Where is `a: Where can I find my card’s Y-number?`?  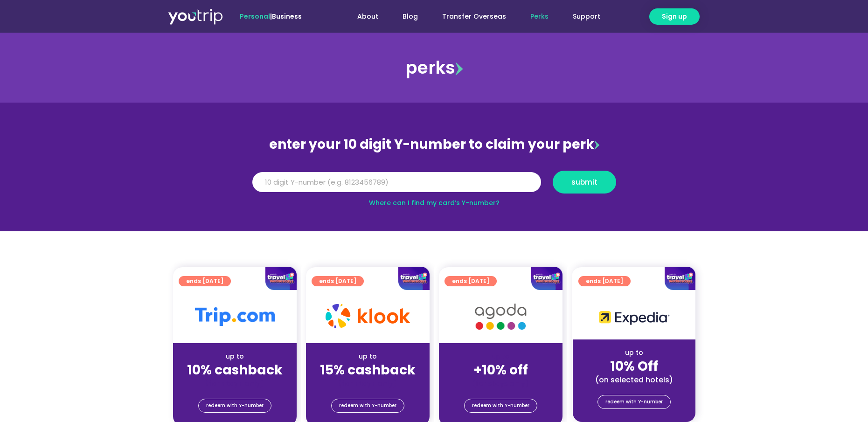
a: Where can I find my card’s Y-number? is located at coordinates (435, 203).